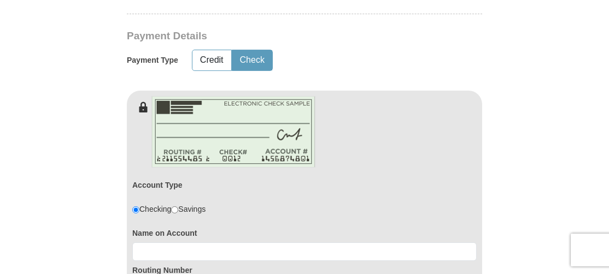  Describe the element at coordinates (152, 60) in the screenshot. I see `h5: Payment Type` at that location.